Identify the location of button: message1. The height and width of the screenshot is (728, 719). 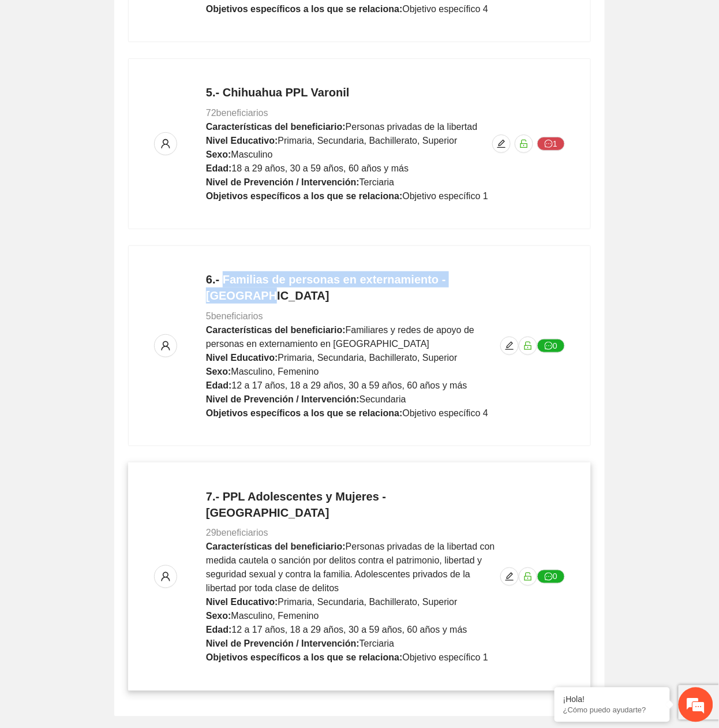
(551, 144).